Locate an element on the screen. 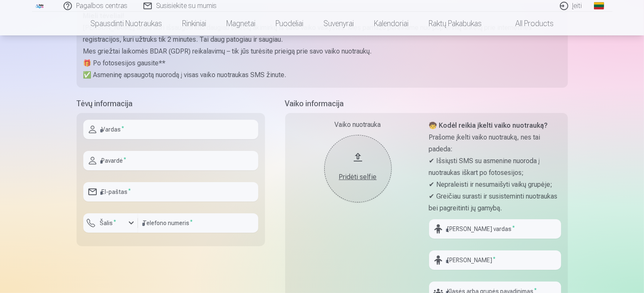 The width and height of the screenshot is (644, 293). a: Kalendoriai is located at coordinates (391, 24).